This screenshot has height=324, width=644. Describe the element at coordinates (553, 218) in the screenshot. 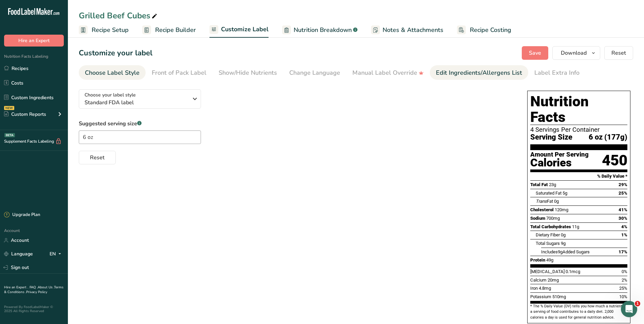

I see `span: 700mg` at that location.